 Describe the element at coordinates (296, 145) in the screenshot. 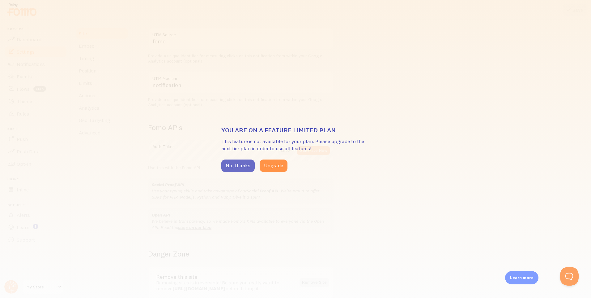

I see `p: This feature is not available for your plan. Please upgrade to the next tier plan in order to use...` at that location.